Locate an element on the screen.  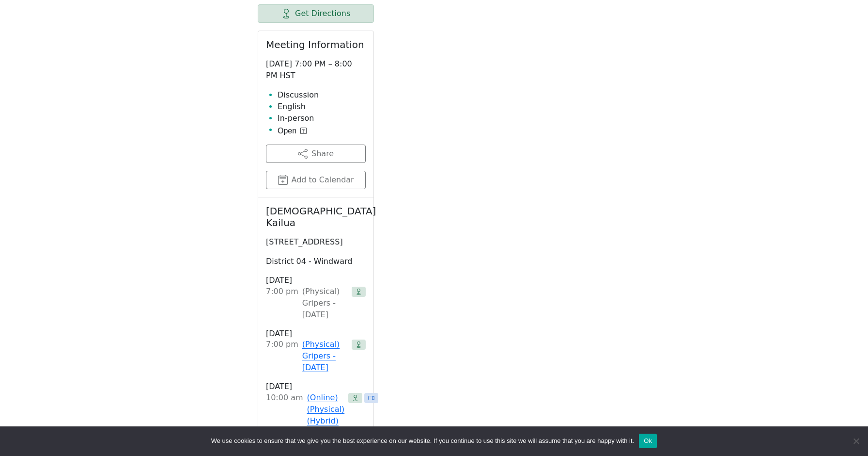
li: In-person is located at coordinates (322, 118).